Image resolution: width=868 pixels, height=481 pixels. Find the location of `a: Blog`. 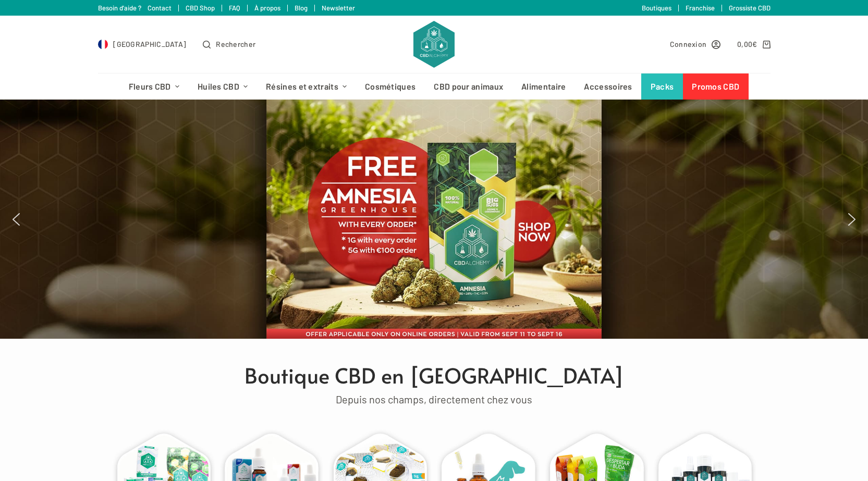

a: Blog is located at coordinates (301, 8).